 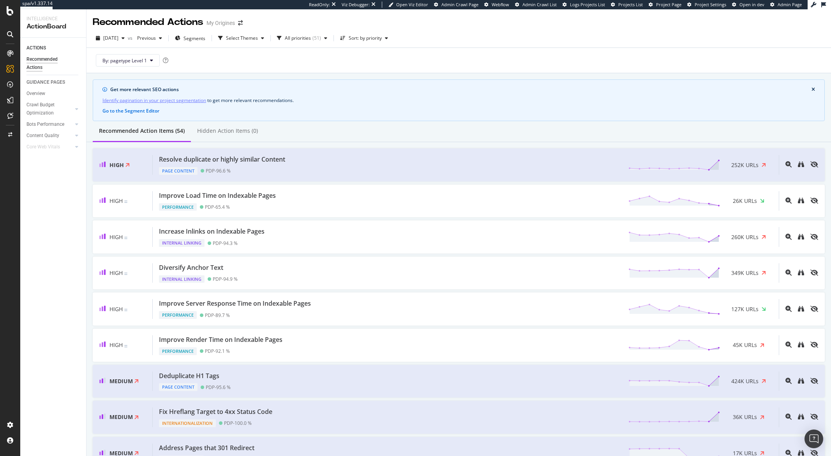 What do you see at coordinates (49, 147) in the screenshot?
I see `a: Core Web Vitals` at bounding box center [49, 147].